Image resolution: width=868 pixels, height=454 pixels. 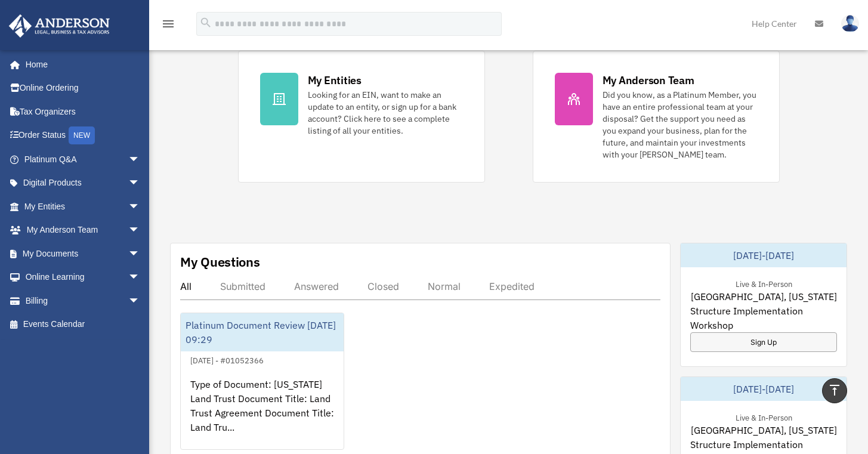 What do you see at coordinates (680, 125) in the screenshot?
I see `div: Did you know, as a Platinum Member, you have an entire professional team at your disposal? Get th...` at bounding box center [680, 125].